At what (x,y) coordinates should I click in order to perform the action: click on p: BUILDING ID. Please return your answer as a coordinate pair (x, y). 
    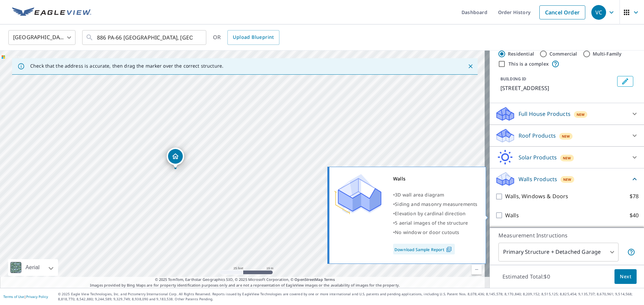
    Looking at the image, I should click on (513, 79).